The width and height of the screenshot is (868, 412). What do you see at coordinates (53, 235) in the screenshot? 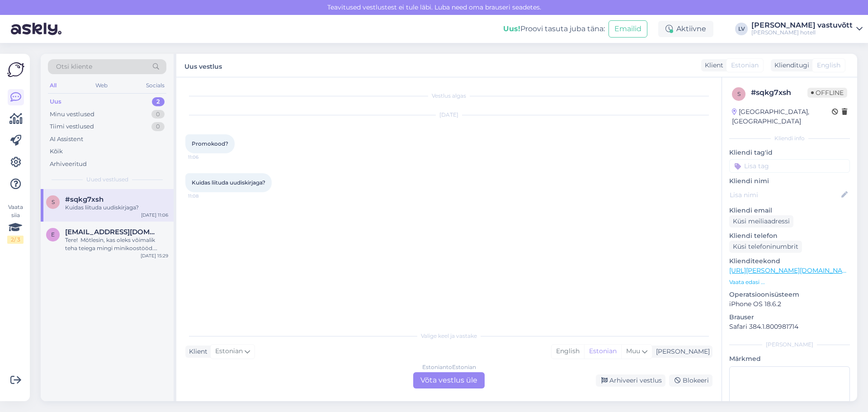
I see `span: e` at bounding box center [53, 235].